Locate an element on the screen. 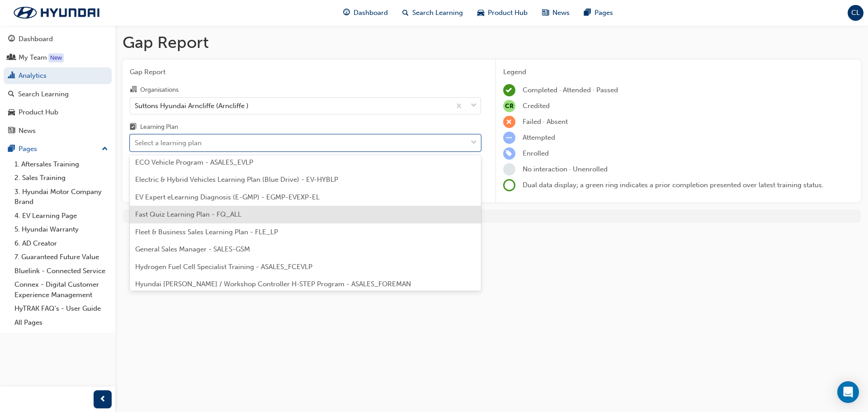 The height and width of the screenshot is (412, 868). div: Open Intercom Messenger is located at coordinates (848, 392).